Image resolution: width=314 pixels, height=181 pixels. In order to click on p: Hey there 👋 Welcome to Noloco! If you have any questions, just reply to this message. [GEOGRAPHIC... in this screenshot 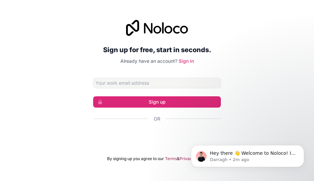, I will do `click(72, 22)`.